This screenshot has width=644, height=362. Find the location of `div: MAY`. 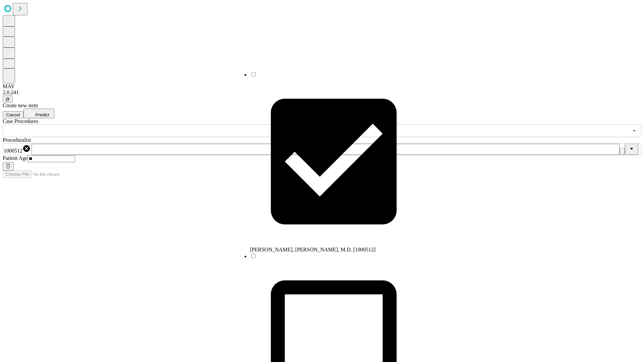

div: MAY is located at coordinates (322, 87).